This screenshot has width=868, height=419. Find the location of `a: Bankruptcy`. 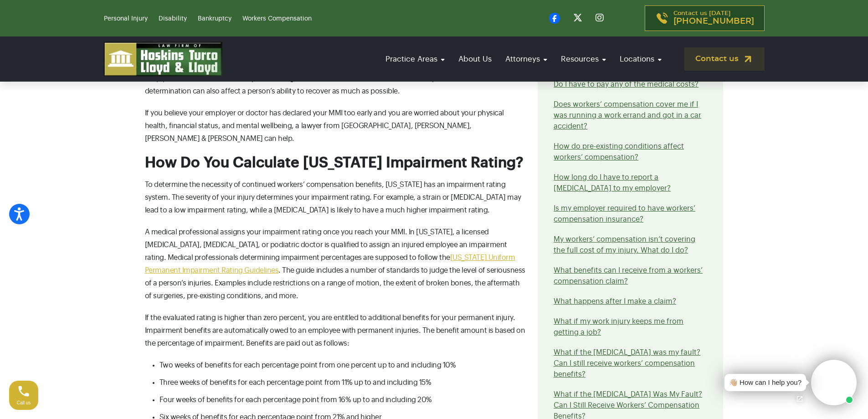

a: Bankruptcy is located at coordinates (214, 19).